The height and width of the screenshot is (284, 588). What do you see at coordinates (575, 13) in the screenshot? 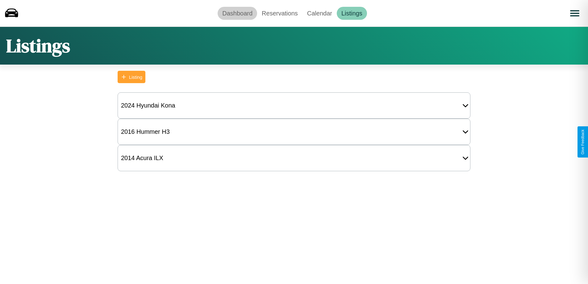
I see `button: Open menu` at bounding box center [575, 13].